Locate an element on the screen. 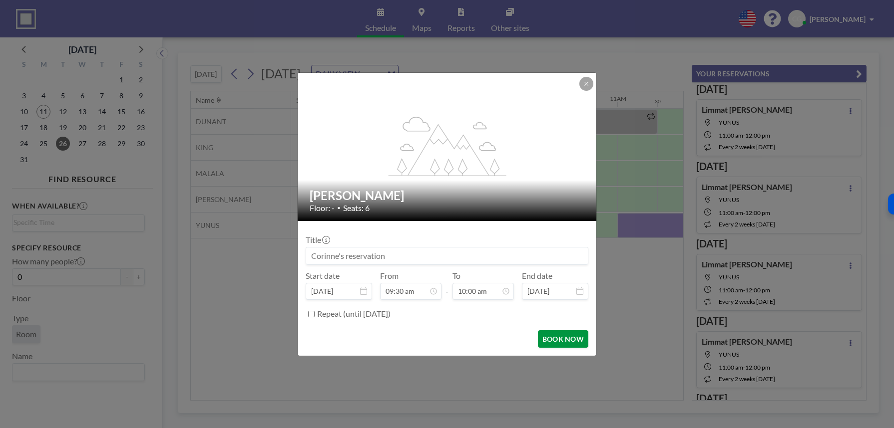 This screenshot has width=894, height=428. span: Seats: 6 is located at coordinates (356, 208).